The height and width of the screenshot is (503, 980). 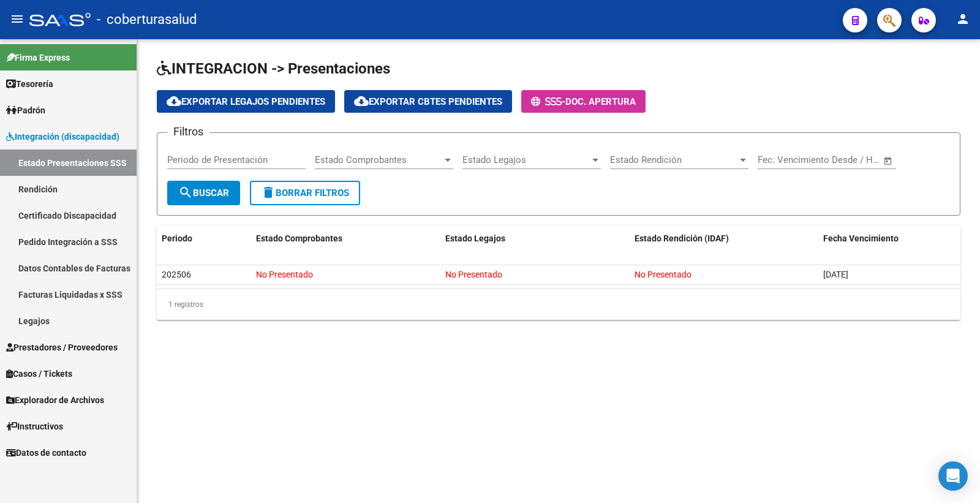 What do you see at coordinates (346, 239) in the screenshot?
I see `datatable-header-cell: Estado Comprobantes` at bounding box center [346, 239].